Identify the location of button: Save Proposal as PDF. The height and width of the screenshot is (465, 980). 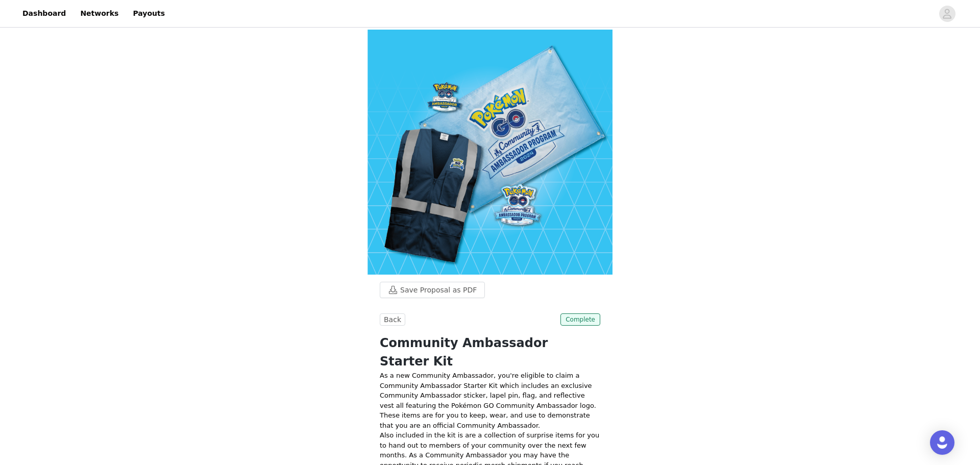
(432, 290).